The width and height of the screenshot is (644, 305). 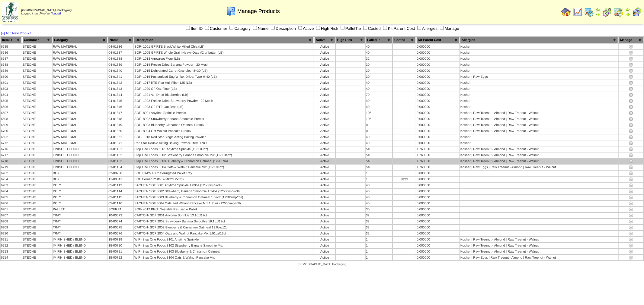 I want to click on th: Kit Parent Cost, so click(x=438, y=40).